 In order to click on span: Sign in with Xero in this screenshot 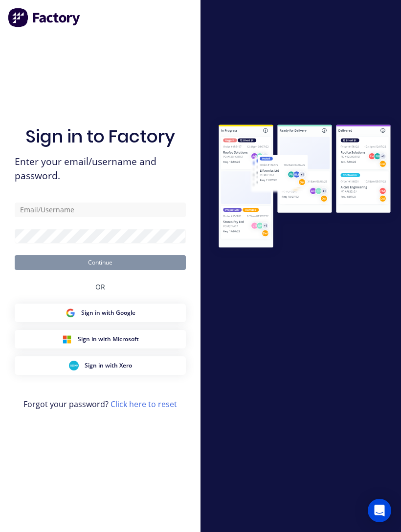, I will do `click(108, 365)`.